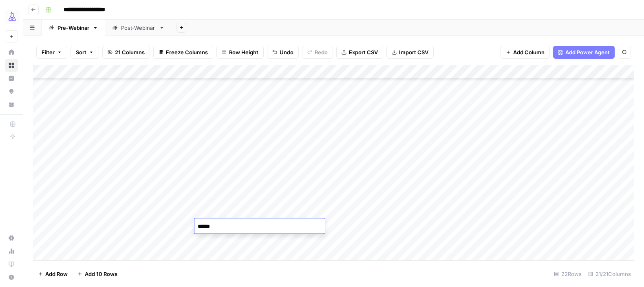 This screenshot has height=287, width=644. I want to click on span: Export CSV, so click(363, 52).